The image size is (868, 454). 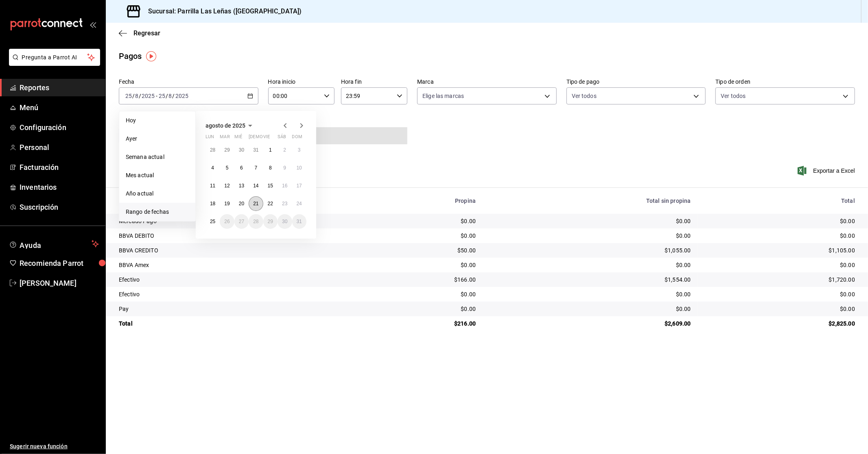 What do you see at coordinates (241, 222) in the screenshot?
I see `abbr: 27 de agosto de 2025` at bounding box center [241, 222].